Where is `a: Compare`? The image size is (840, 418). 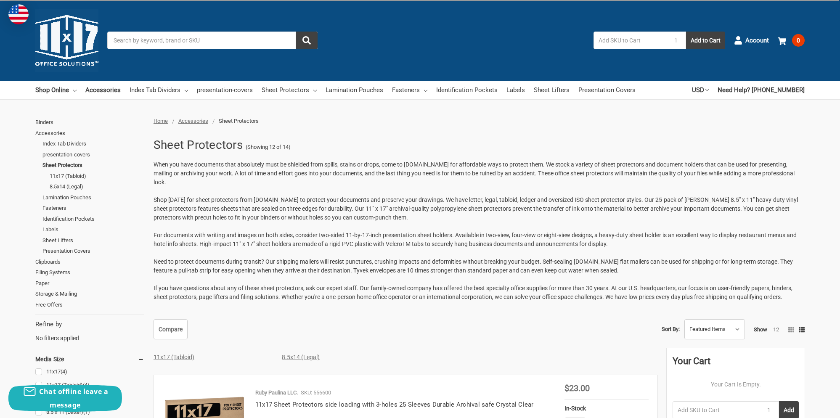 a: Compare is located at coordinates (170, 329).